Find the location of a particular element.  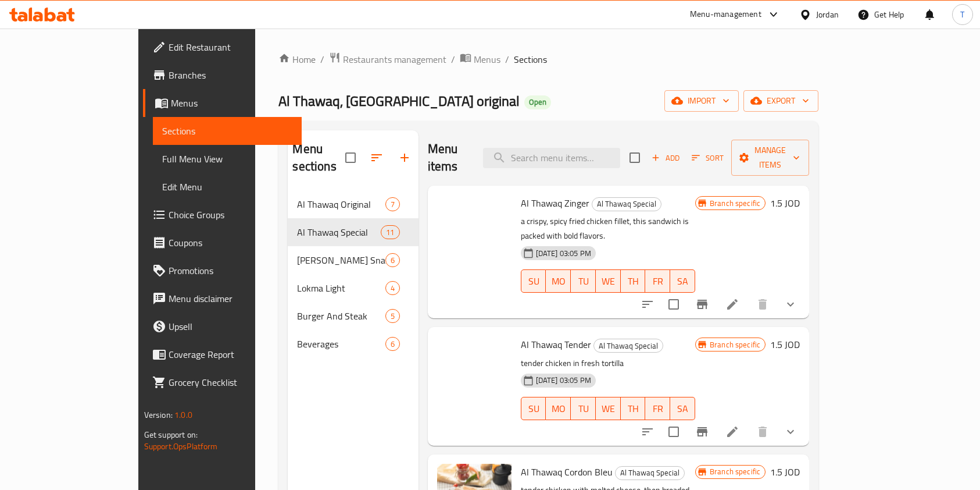

p: tender chicken in fresh tortilla is located at coordinates (608, 363).